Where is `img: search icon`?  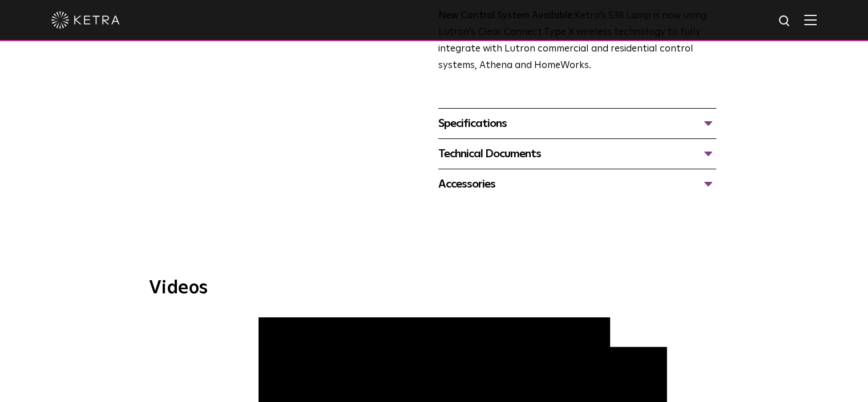
img: search icon is located at coordinates (785, 21).